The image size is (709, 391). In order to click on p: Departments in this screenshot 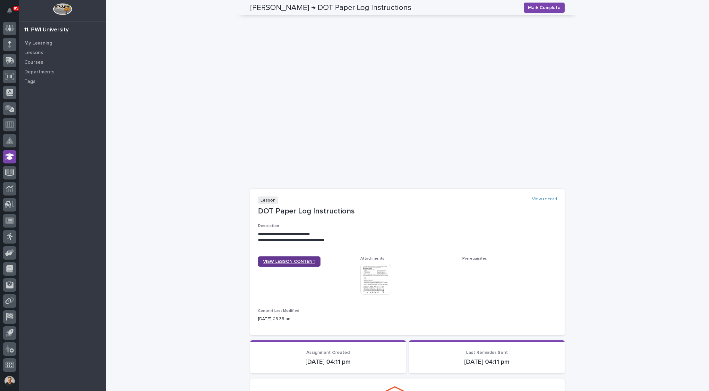, I will do `click(39, 72)`.